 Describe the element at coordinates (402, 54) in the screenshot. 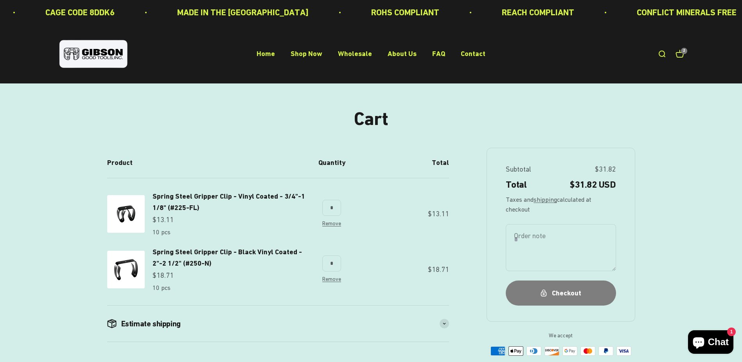

I see `a: About Us` at that location.